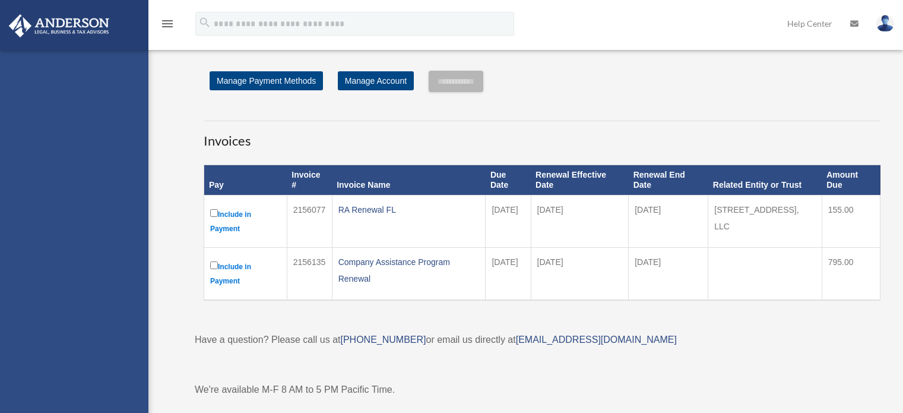  Describe the element at coordinates (580, 180) in the screenshot. I see `th: Renewal Effective Date` at that location.